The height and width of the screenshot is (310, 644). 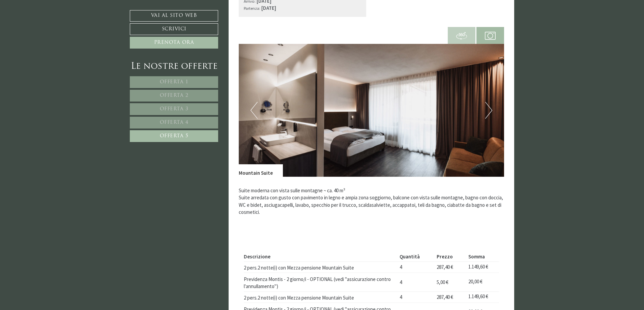 What do you see at coordinates (49, 33) in the screenshot?
I see `small: 09:42` at bounding box center [49, 33].